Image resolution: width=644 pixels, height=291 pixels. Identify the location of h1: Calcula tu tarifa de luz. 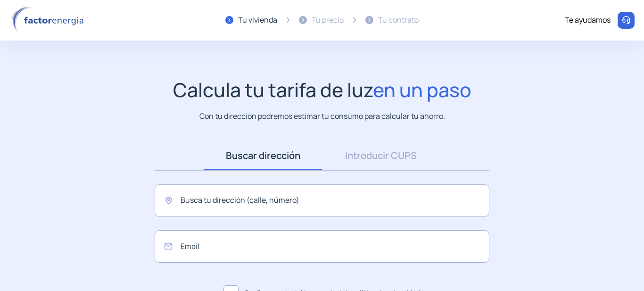
(322, 90).